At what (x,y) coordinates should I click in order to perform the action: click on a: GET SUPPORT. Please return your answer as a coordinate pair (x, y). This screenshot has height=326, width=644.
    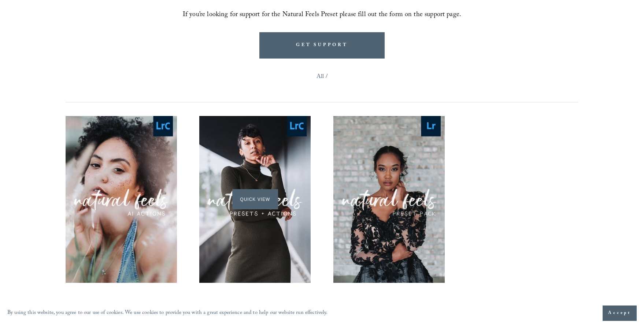
    Looking at the image, I should click on (322, 45).